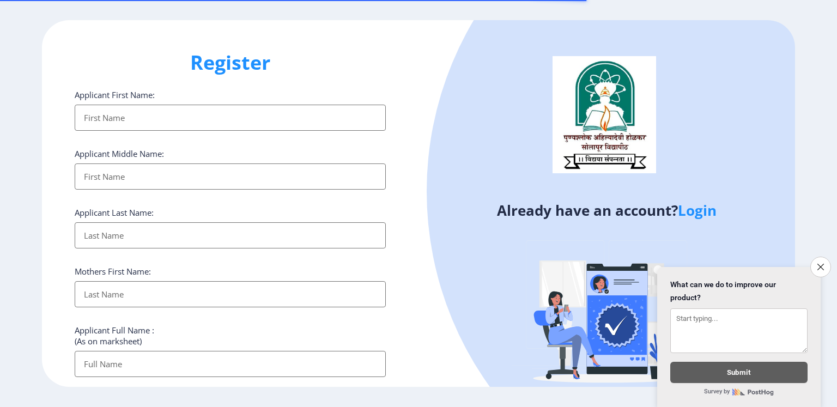  What do you see at coordinates (119, 154) in the screenshot?
I see `label: Applicant Middle Name:` at bounding box center [119, 154].